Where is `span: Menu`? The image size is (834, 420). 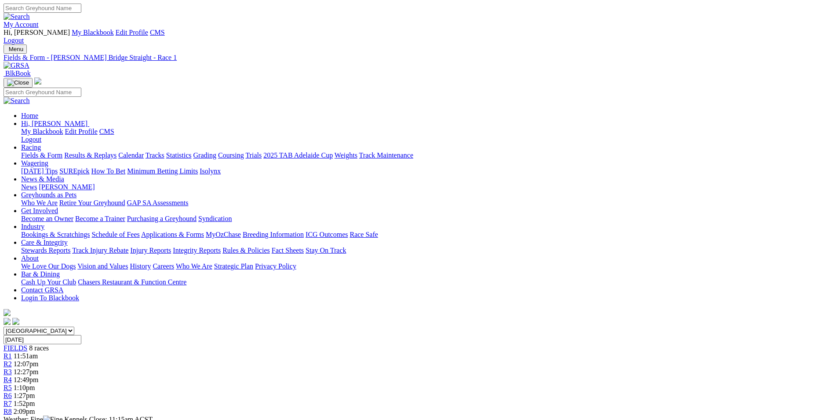 span: Menu is located at coordinates (16, 49).